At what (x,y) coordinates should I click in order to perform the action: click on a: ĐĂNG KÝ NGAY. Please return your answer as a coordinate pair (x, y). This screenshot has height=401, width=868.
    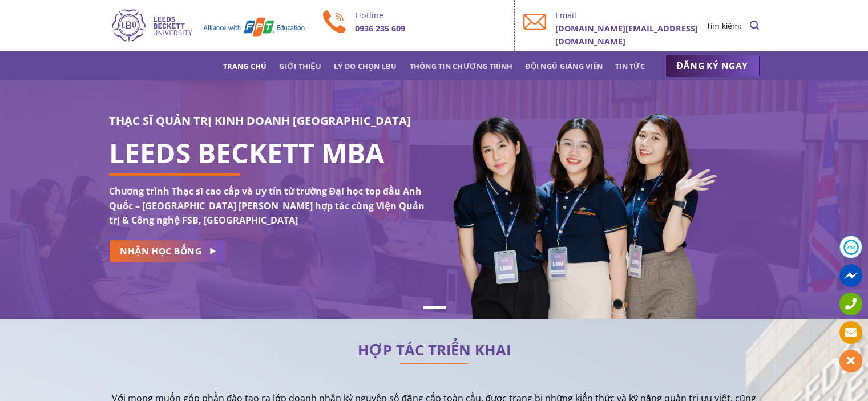
    Looking at the image, I should click on (712, 66).